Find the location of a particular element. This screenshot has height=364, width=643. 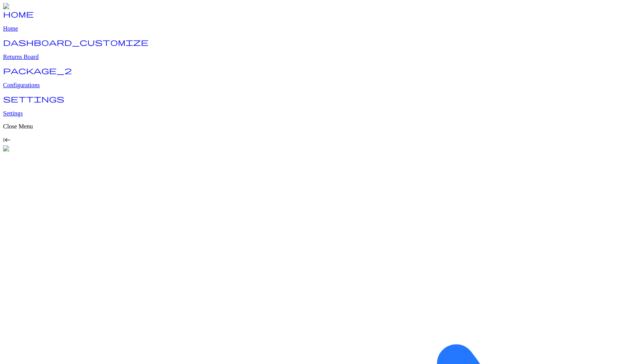

a: settings Settings is located at coordinates (322, 107).